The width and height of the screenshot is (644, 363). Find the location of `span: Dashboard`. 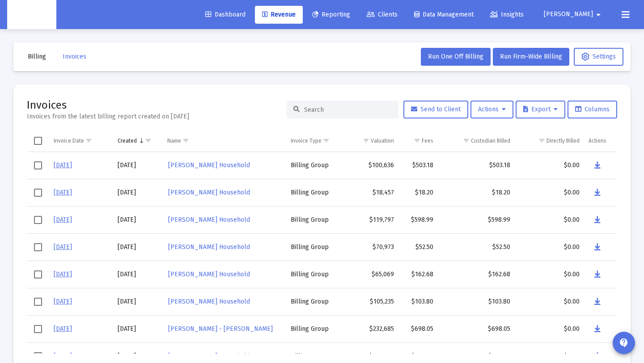

span: Dashboard is located at coordinates (225, 14).